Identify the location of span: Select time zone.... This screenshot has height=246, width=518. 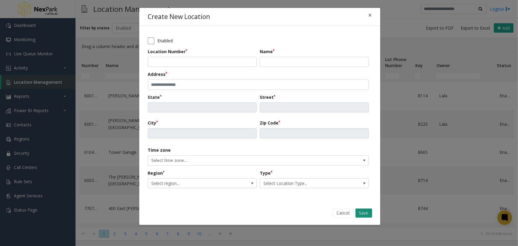
(236, 160).